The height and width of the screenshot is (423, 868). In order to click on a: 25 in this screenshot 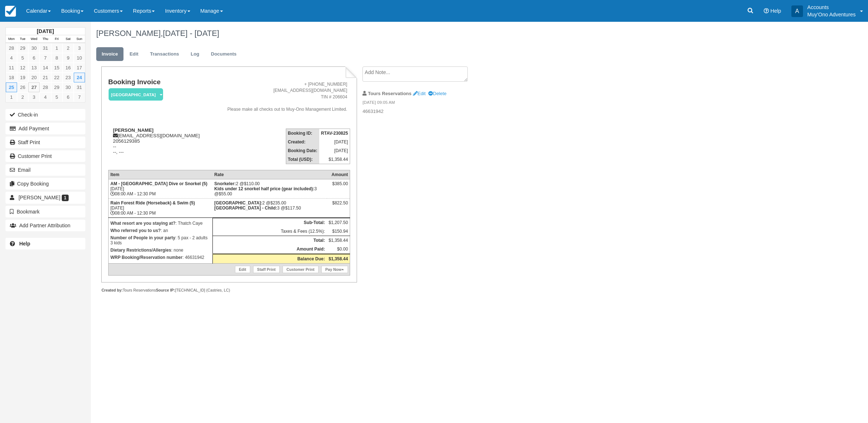, I will do `click(12, 87)`.